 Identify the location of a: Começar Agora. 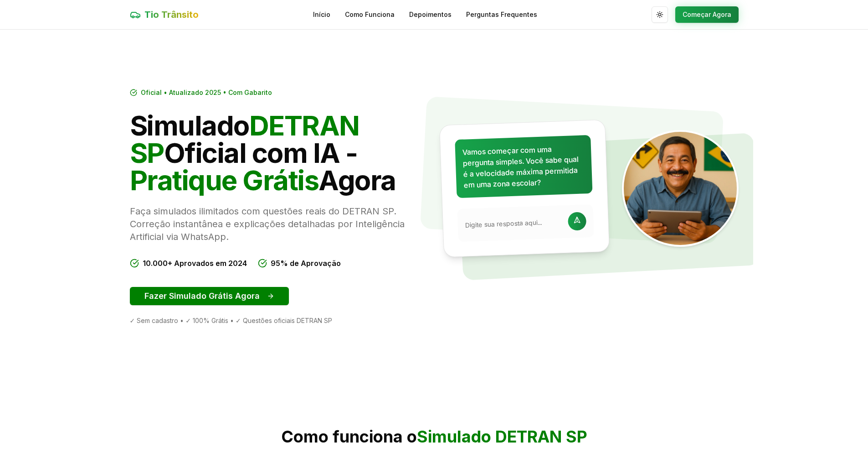
(707, 15).